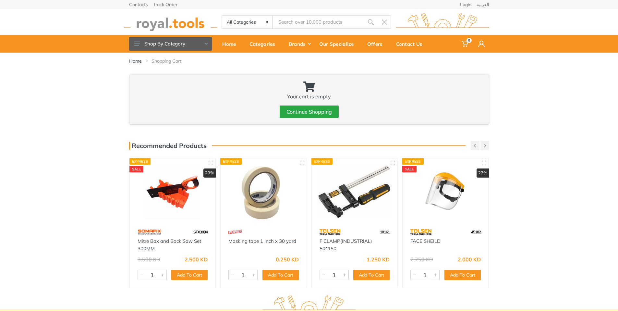 This screenshot has height=311, width=618. Describe the element at coordinates (426, 241) in the screenshot. I see `a: FACE SHEILD` at that location.